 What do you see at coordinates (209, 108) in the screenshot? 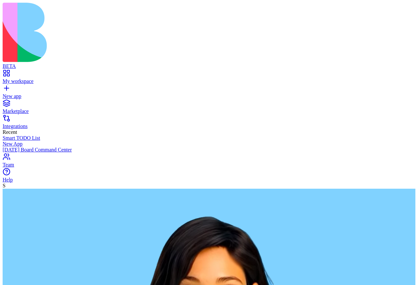
I see `a: Marketplace` at bounding box center [209, 108].